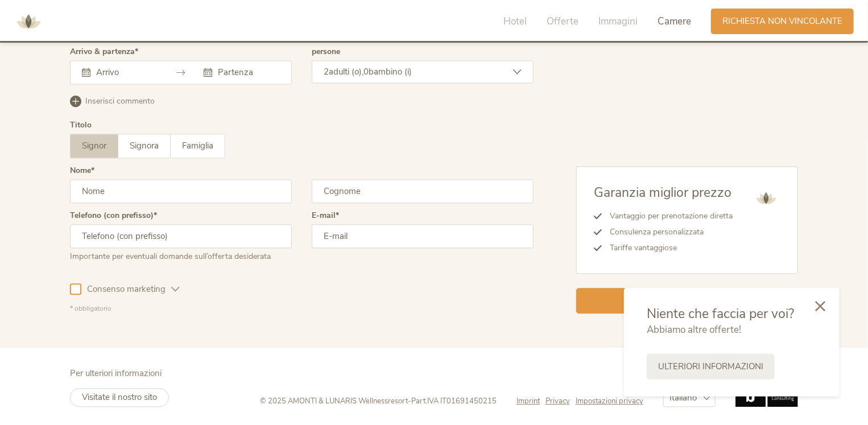 This screenshot has height=425, width=868. Describe the element at coordinates (557, 401) in the screenshot. I see `span: Privacy` at that location.